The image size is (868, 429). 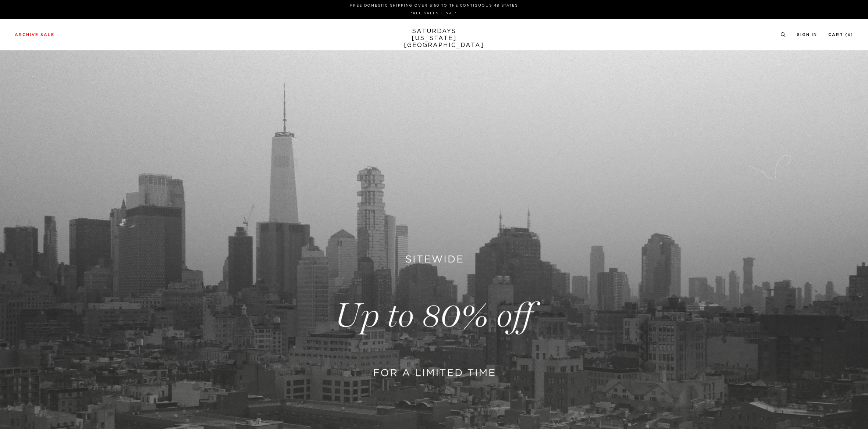 What do you see at coordinates (434, 13) in the screenshot?
I see `p: *ALL SALES FINAL*` at bounding box center [434, 13].